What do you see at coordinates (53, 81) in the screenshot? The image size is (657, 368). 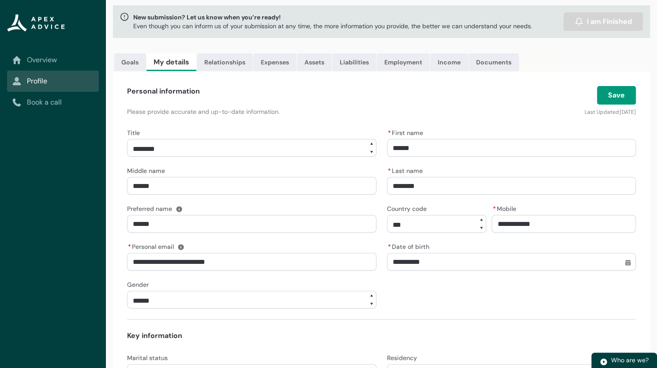 I see `nav: Sub page` at bounding box center [53, 81].